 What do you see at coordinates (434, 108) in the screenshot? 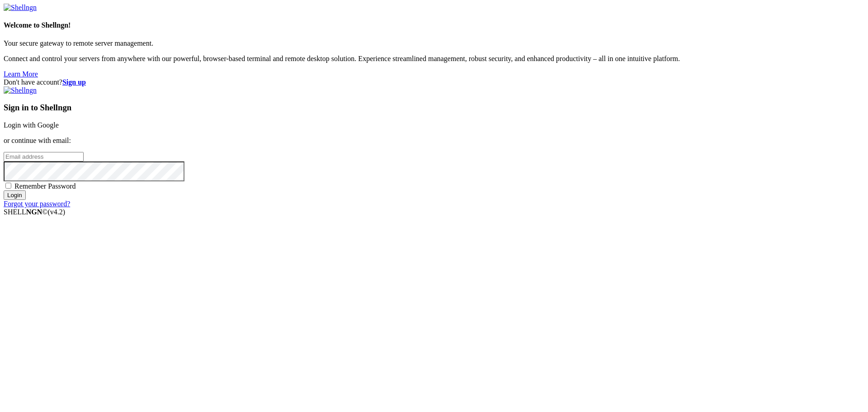
I see `h3: Sign in to Shellngn` at bounding box center [434, 108].